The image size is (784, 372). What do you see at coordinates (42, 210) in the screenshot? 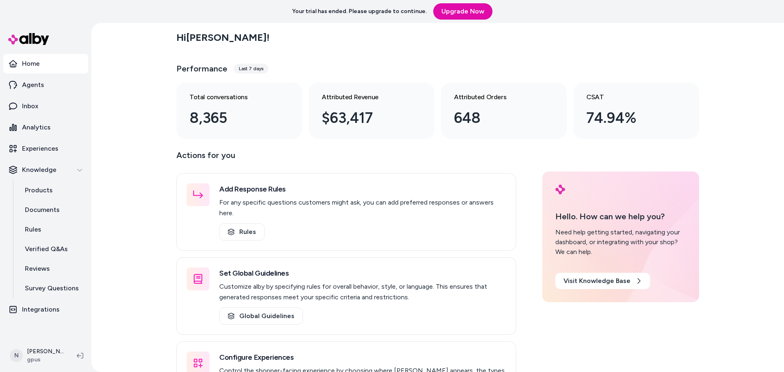
I see `p: Documents` at bounding box center [42, 210].